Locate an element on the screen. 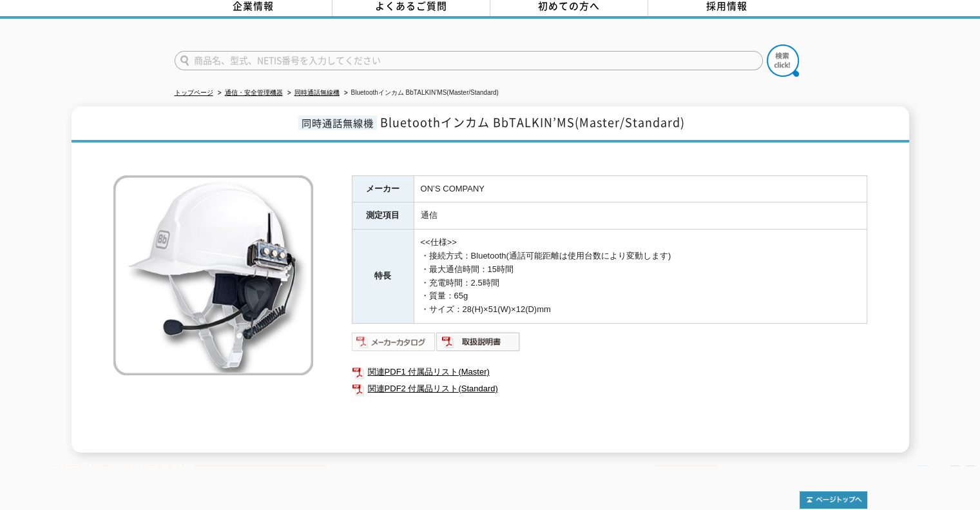  th: 特長 is located at coordinates (382, 277).